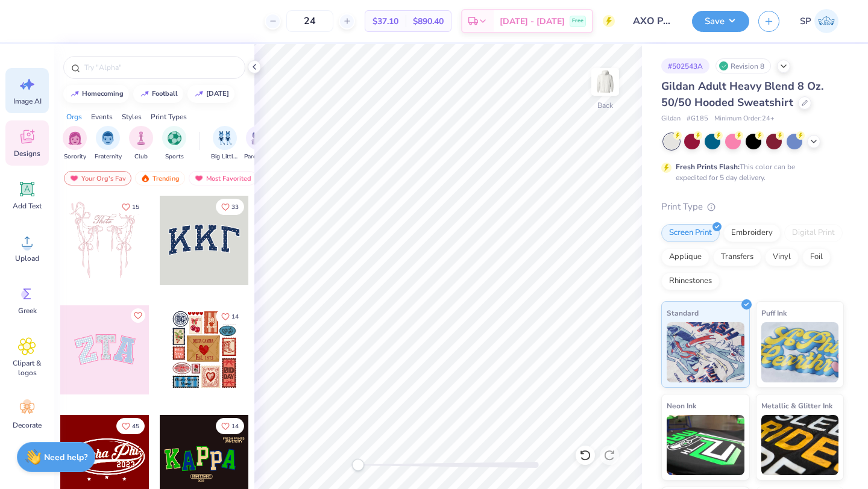  What do you see at coordinates (141, 156) in the screenshot?
I see `span: Club` at bounding box center [141, 156].